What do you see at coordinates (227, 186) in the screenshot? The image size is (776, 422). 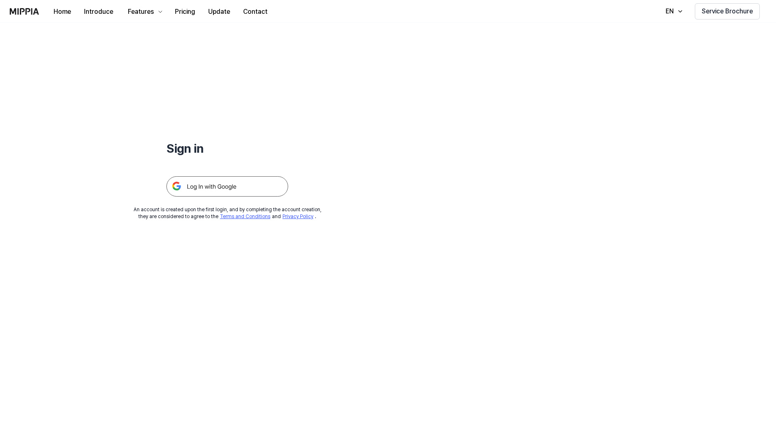 I see `img: 구글 로그인 버튼` at bounding box center [227, 186].